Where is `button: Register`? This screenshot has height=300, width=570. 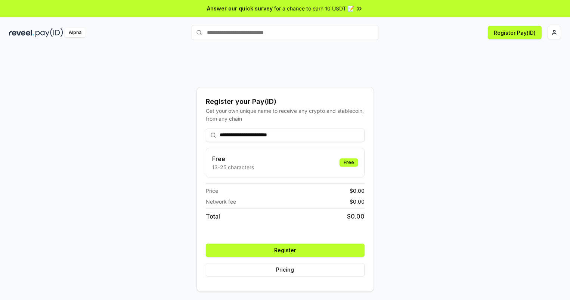
button: Register is located at coordinates (285, 250).